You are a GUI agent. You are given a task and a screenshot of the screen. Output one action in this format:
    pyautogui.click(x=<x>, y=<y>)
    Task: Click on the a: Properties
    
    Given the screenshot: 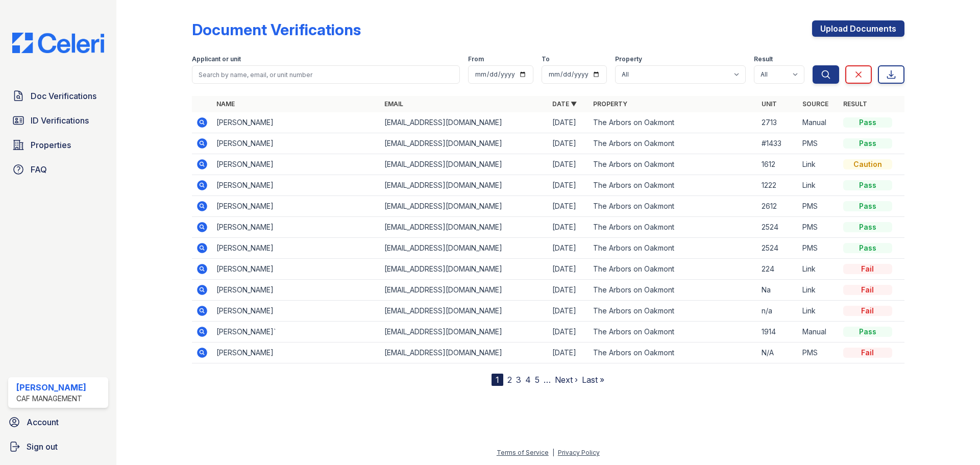 What is the action you would take?
    pyautogui.click(x=58, y=145)
    